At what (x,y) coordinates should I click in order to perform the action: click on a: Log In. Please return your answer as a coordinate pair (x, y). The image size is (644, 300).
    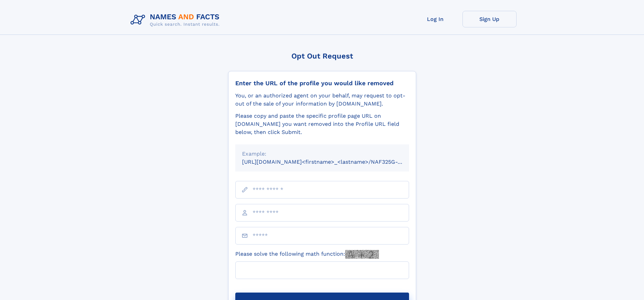
    Looking at the image, I should click on (435, 19).